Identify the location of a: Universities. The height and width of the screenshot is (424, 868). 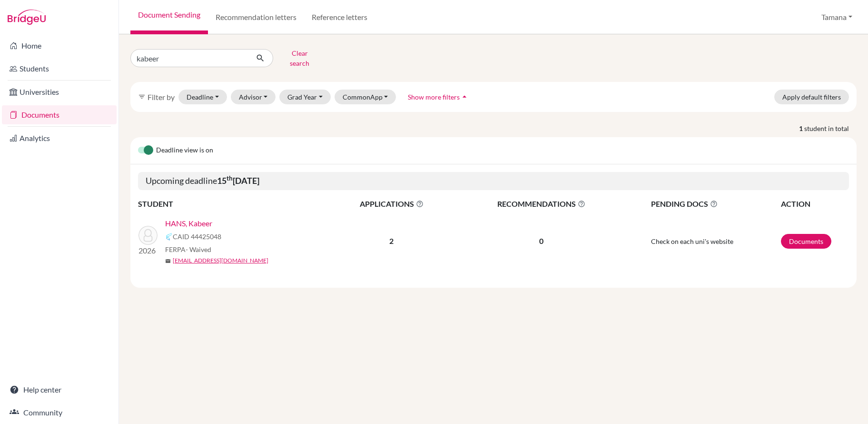
(59, 92).